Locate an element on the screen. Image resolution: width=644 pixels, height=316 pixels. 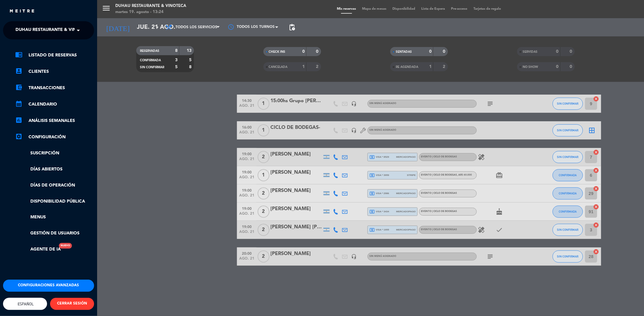
a: chrome_reader_modeListado de Reservas is located at coordinates (55, 55).